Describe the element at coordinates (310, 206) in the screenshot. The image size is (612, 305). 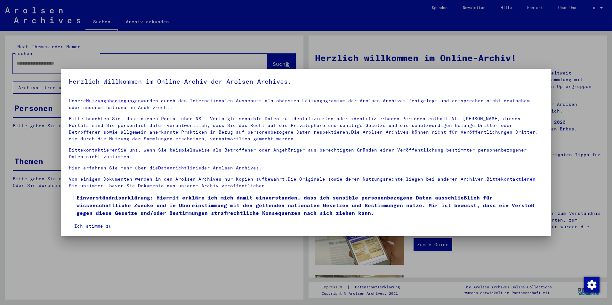
I see `span: Einverständniserklärung: Hiermit erkläre ich mich damit einverstanden, dass ich sensible personen...` at that location.